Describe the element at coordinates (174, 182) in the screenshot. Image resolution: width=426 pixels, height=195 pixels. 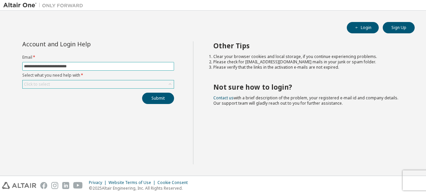
I see `div: Cookie Consent` at that location.